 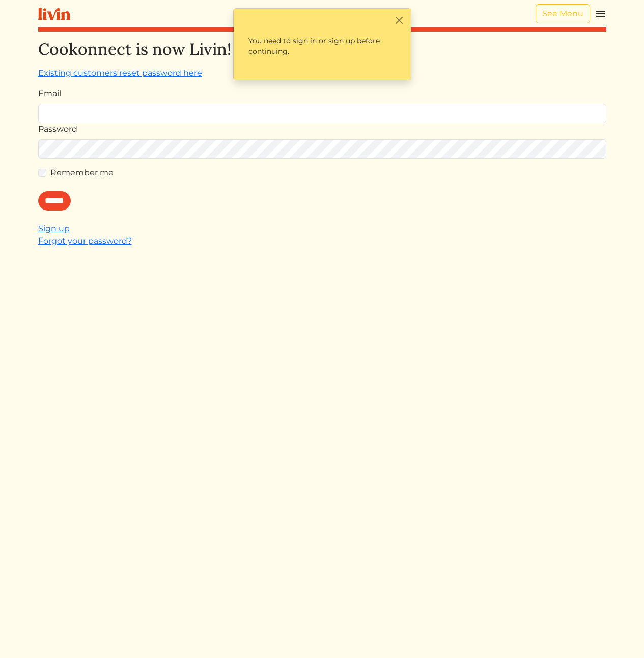 I want to click on a: Existing customers reset password here, so click(x=120, y=73).